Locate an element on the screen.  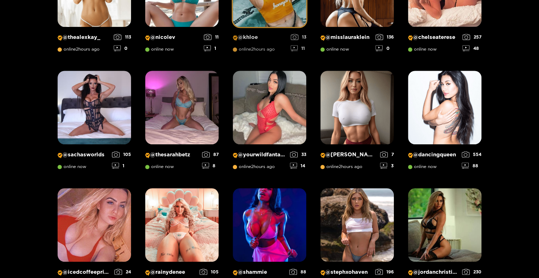
p: @ dancingqueen is located at coordinates (433, 154).